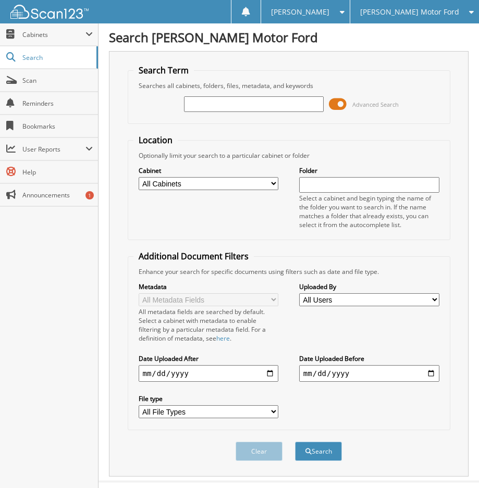 This screenshot has width=479, height=488. What do you see at coordinates (54, 34) in the screenshot?
I see `span: Cabinets` at bounding box center [54, 34].